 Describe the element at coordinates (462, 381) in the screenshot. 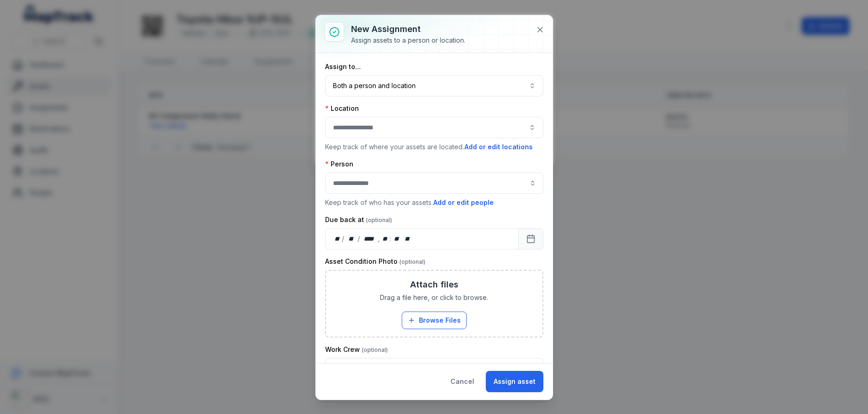

I see `button: Cancel` at that location.